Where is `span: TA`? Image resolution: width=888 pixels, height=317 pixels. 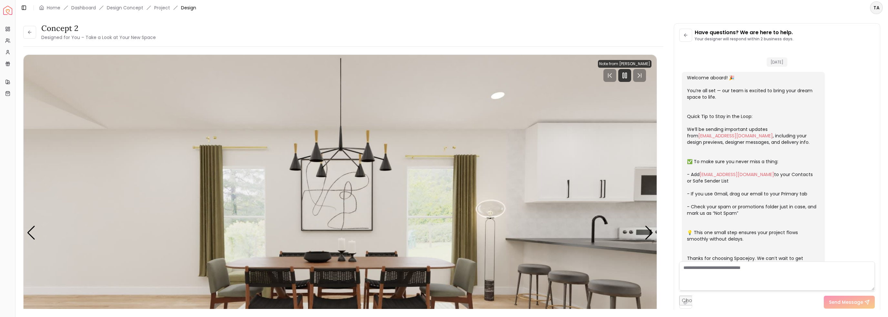 span: TA is located at coordinates (876, 8).